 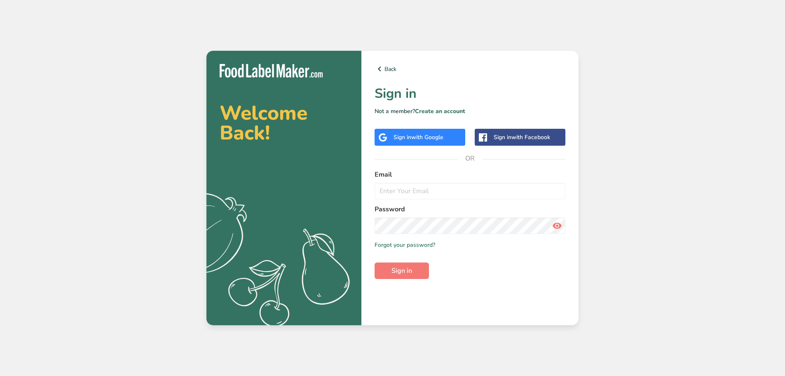 What do you see at coordinates (470, 158) in the screenshot?
I see `span: OR` at bounding box center [470, 158].